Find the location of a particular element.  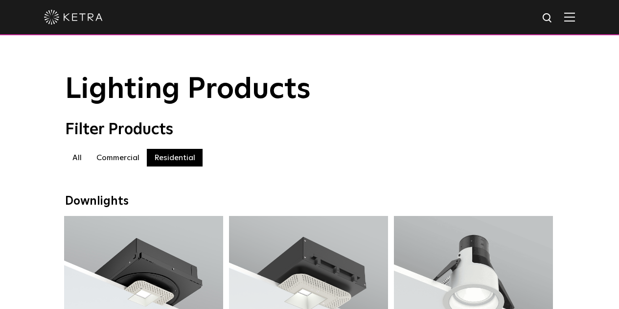

img: search icon is located at coordinates (547, 18).